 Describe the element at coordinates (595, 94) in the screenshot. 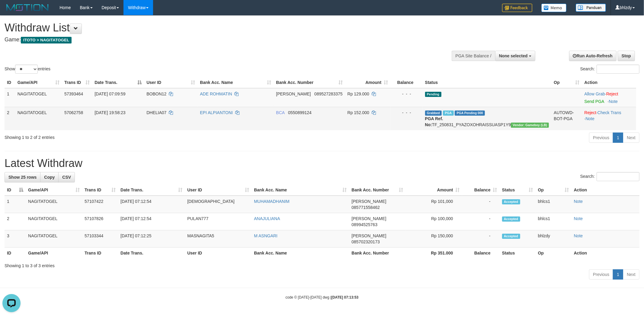

I see `a: Allow Grab` at that location.